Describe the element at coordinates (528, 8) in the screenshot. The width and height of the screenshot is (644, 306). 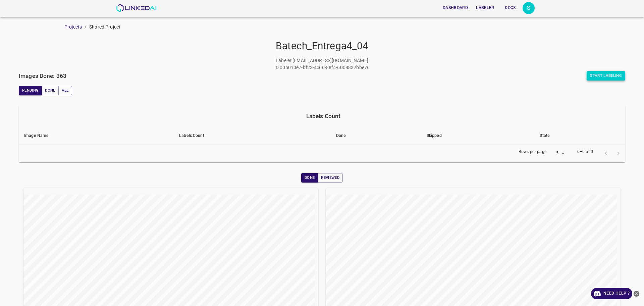
I see `button: Open settings` at that location.